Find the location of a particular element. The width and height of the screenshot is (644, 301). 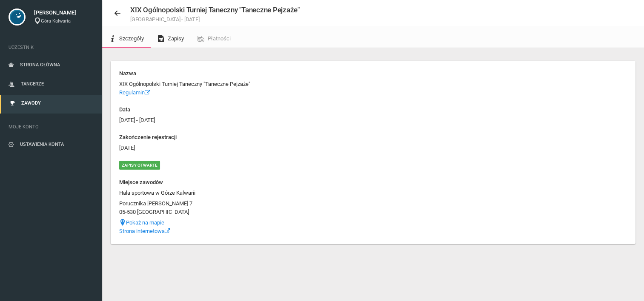

span: Zawody is located at coordinates (31, 103).